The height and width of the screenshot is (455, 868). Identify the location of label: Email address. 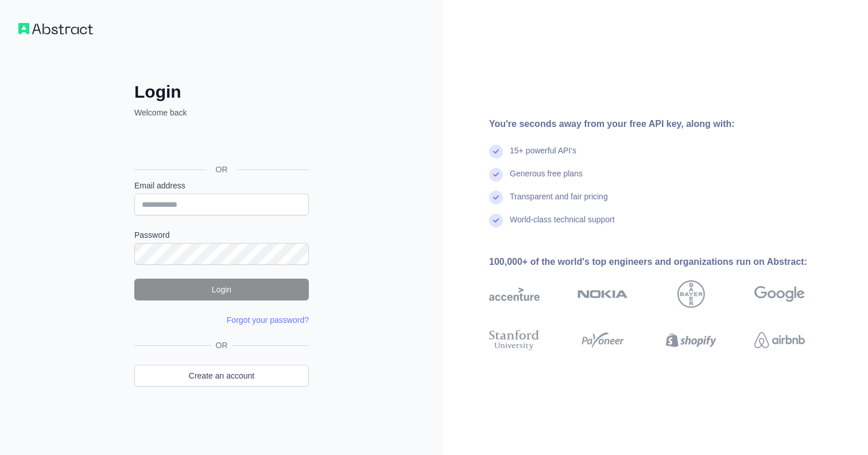
(221, 186).